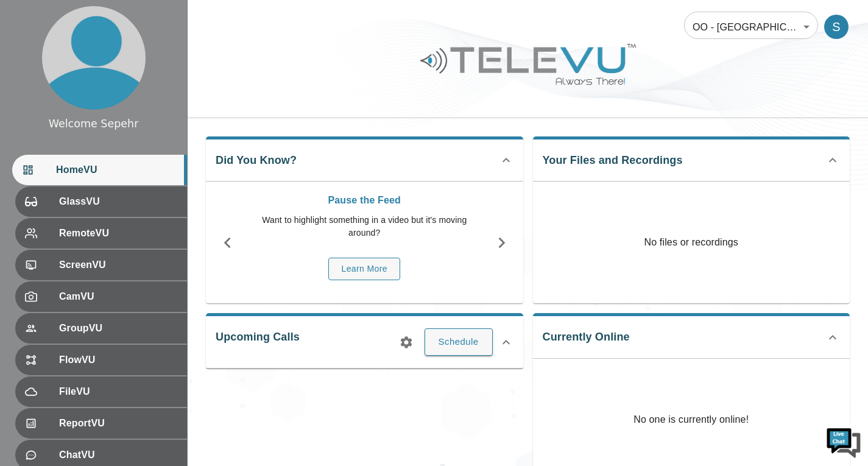 Image resolution: width=868 pixels, height=466 pixels. Describe the element at coordinates (458, 342) in the screenshot. I see `button: Schedule` at that location.